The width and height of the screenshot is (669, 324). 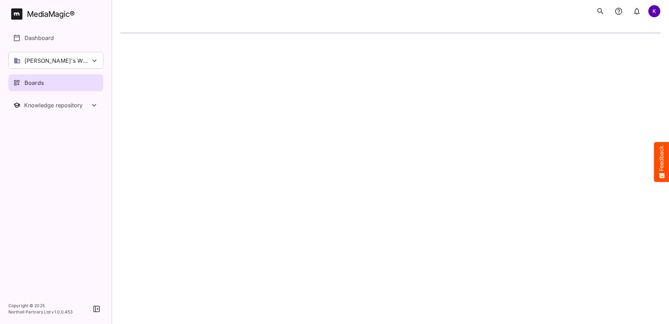 I want to click on nav: Knowledge repository, so click(x=56, y=105).